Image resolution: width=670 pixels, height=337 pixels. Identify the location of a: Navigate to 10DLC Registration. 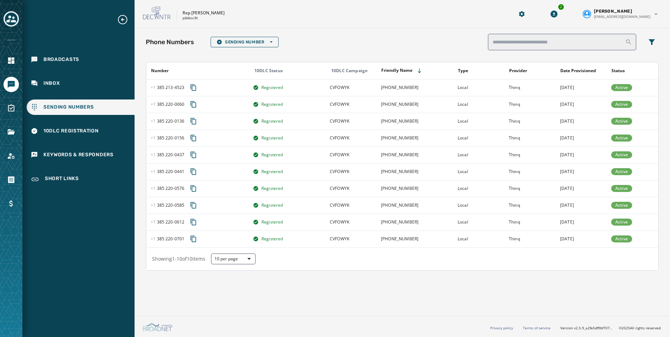
(81, 131).